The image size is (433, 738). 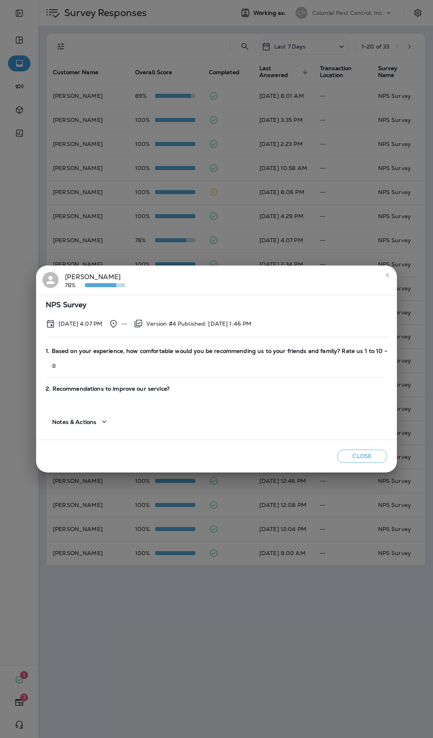 I want to click on p: 8, so click(x=217, y=366).